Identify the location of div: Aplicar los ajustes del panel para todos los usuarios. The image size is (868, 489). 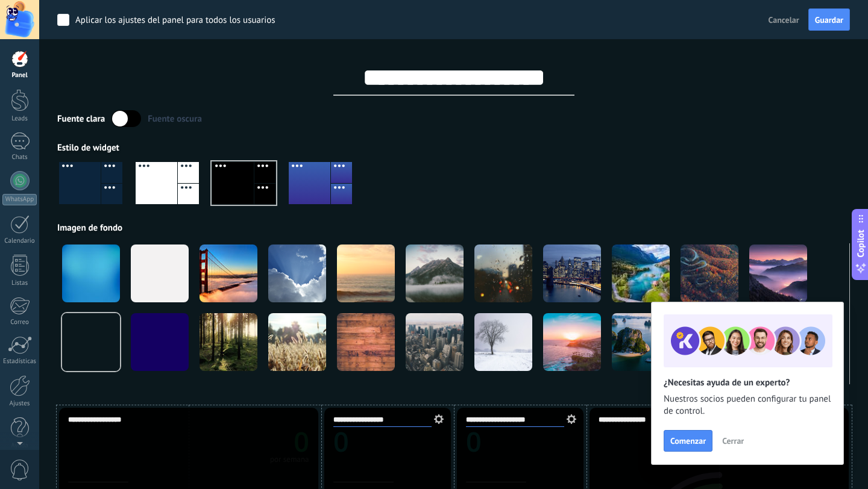
(175, 20).